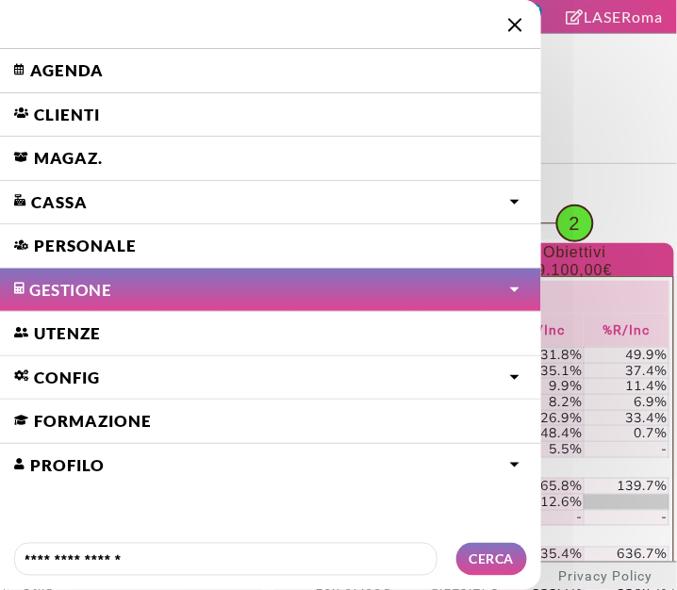 Image resolution: width=677 pixels, height=590 pixels. I want to click on td: 165.8%, so click(541, 487).